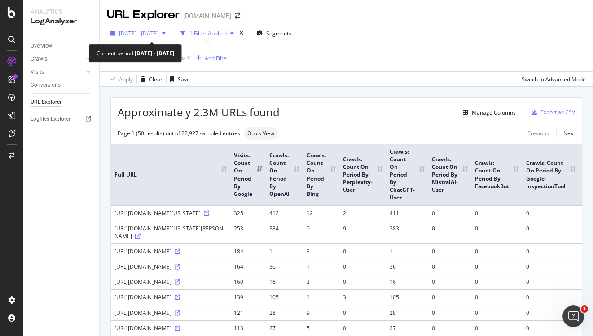  I want to click on div: Visits, so click(37, 72).